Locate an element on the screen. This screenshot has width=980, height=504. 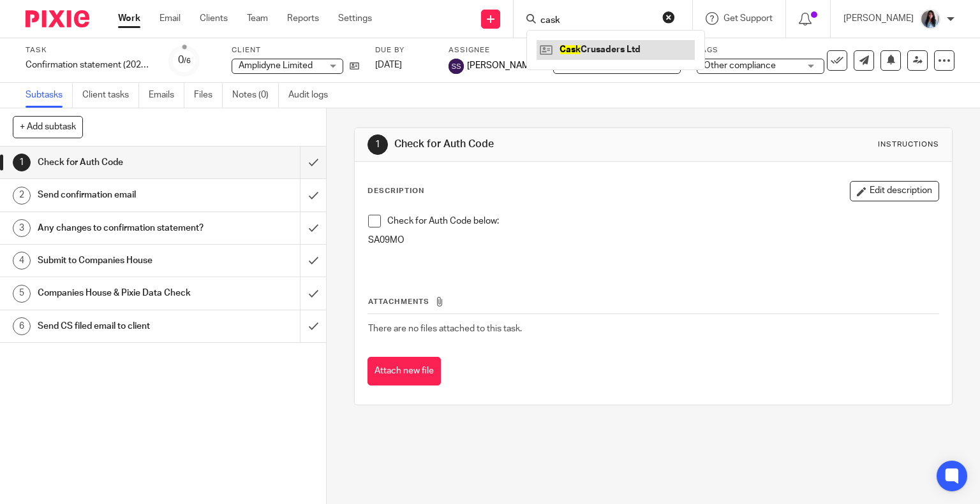
span: There are no files attached to this task. is located at coordinates (445, 329).